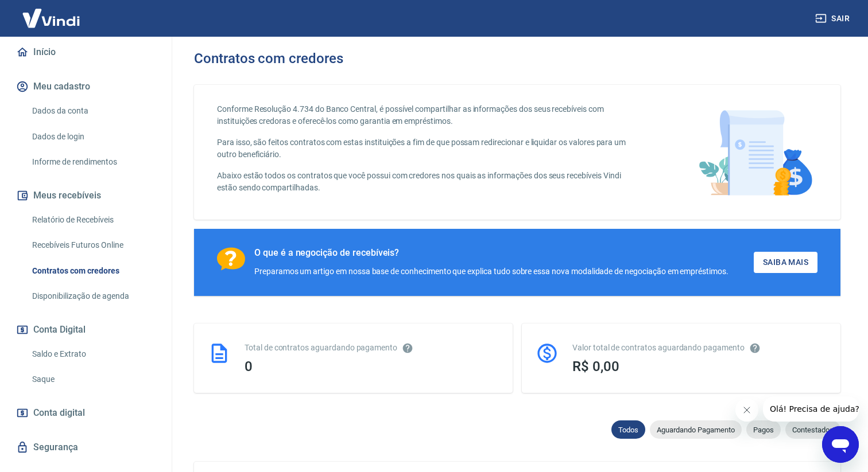  I want to click on div: Contestados, so click(813, 430).